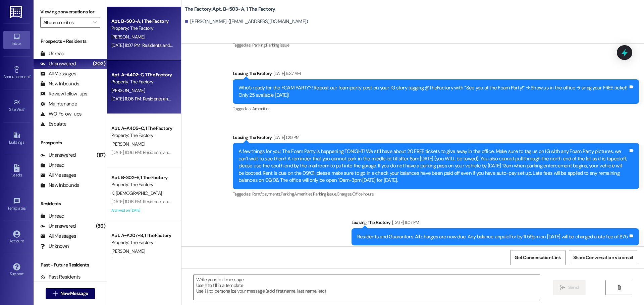 The width and height of the screenshot is (644, 305). What do you see at coordinates (142, 21) in the screenshot?
I see `div: Apt. B~503~A, 1 The Factory` at bounding box center [142, 21].